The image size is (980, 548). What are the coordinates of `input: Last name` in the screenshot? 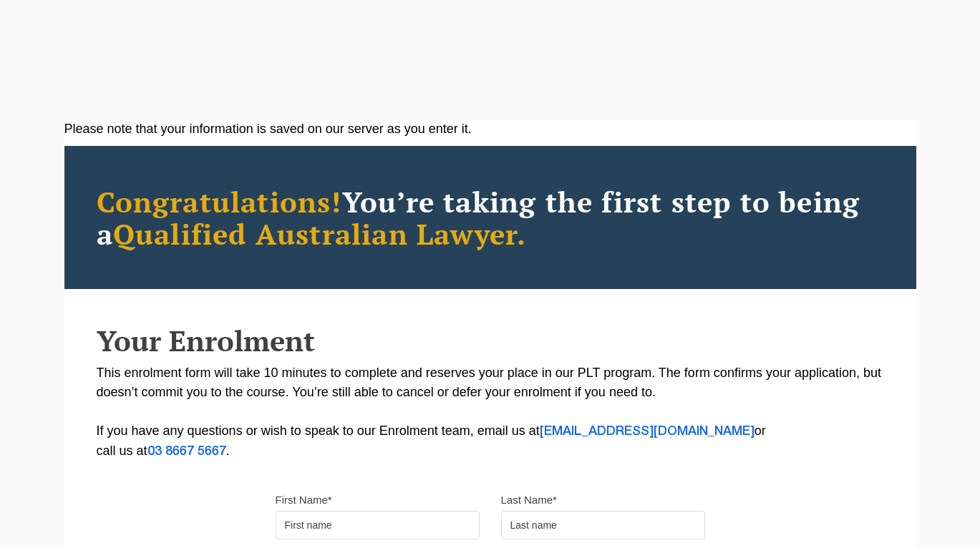 It's located at (602, 526).